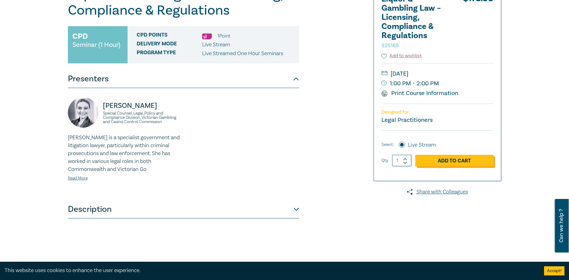 The width and height of the screenshot is (569, 280). Describe the element at coordinates (207, 36) in the screenshot. I see `img: Substantive Law` at that location.